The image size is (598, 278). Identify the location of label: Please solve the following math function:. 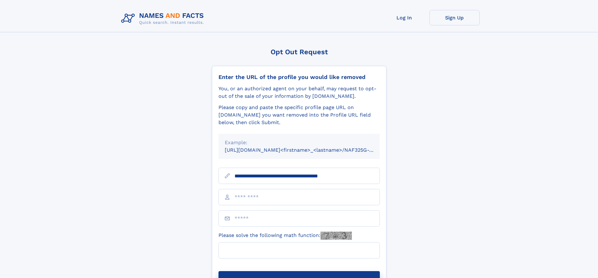
(285, 236).